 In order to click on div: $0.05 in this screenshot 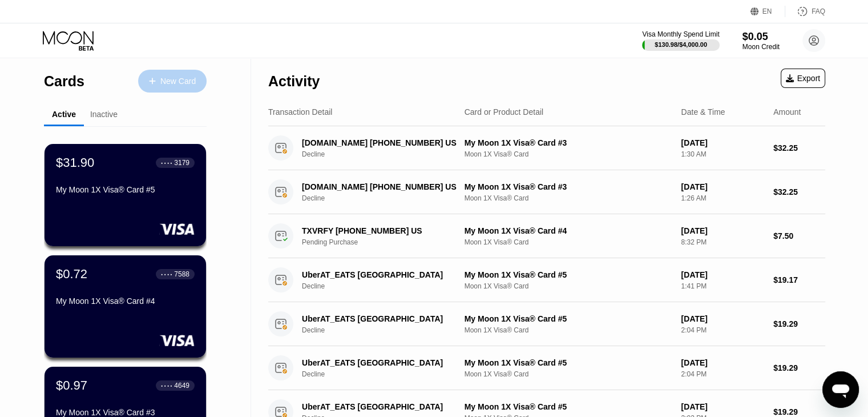, I will do `click(761, 37)`.